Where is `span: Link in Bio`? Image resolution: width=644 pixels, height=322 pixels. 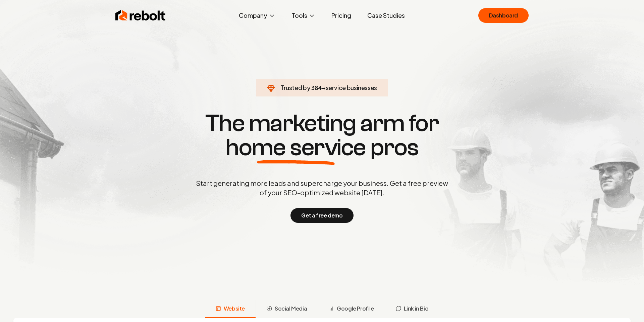
span: Link in Bio is located at coordinates (416, 308).